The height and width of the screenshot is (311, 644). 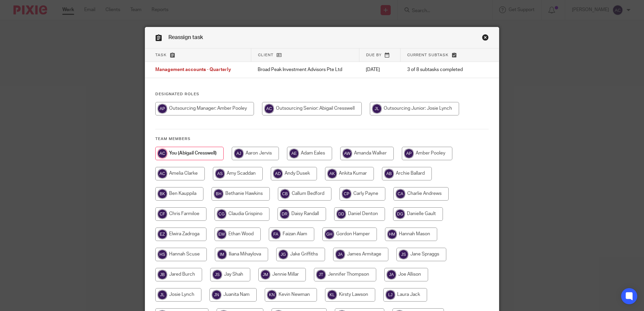 I want to click on span: Management accounts - Quarterly, so click(x=193, y=70).